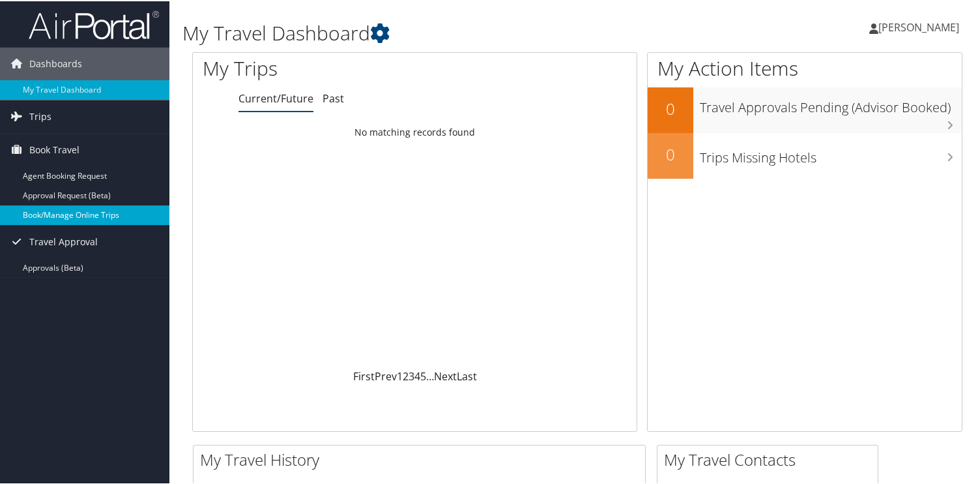 The image size is (980, 484). Describe the element at coordinates (805, 67) in the screenshot. I see `h1: My Action Items` at that location.